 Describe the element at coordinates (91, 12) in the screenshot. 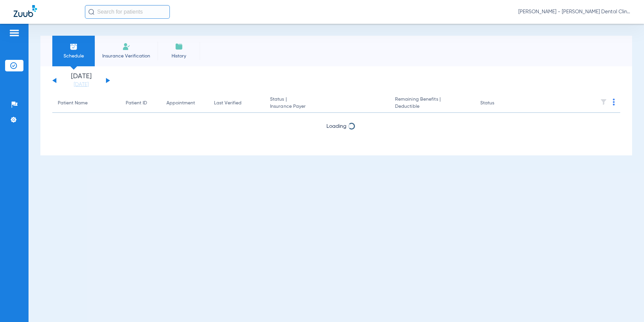

I see `img: Search Icon` at that location.